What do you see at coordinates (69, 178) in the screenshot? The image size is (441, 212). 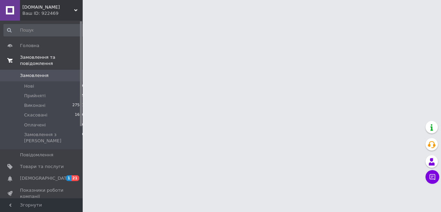 I see `span: 1` at bounding box center [69, 178].